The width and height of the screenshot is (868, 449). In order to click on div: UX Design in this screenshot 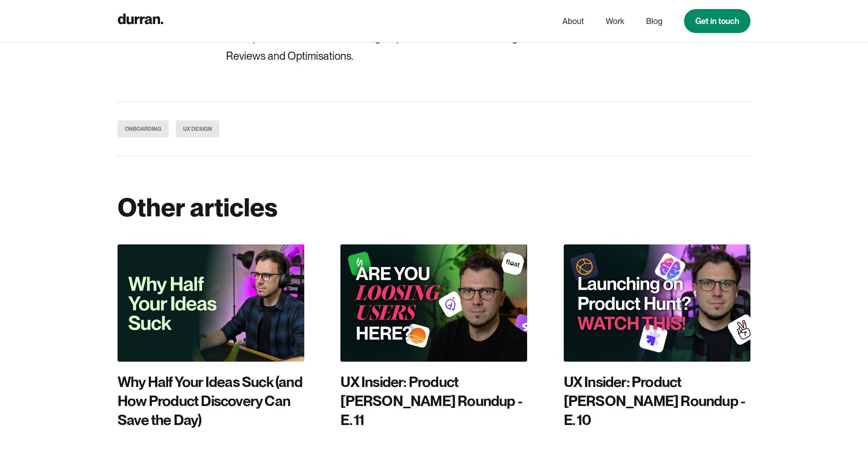, I will do `click(198, 129)`.